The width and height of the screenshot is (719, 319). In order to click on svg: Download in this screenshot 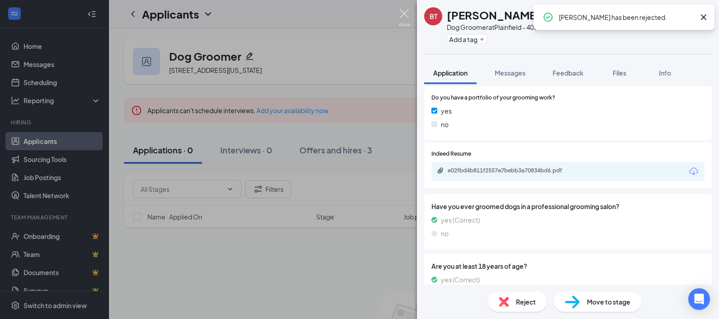, I will do `click(693, 171)`.